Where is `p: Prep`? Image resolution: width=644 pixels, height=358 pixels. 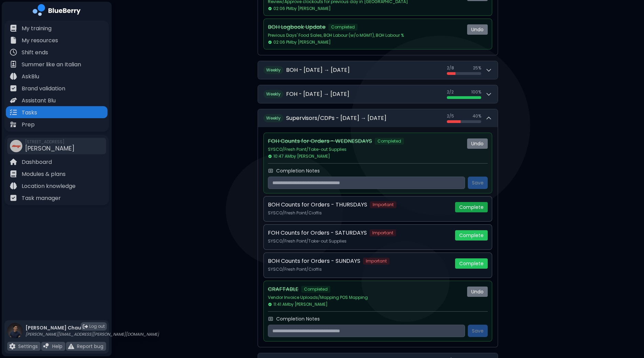
p: Prep is located at coordinates (28, 125).